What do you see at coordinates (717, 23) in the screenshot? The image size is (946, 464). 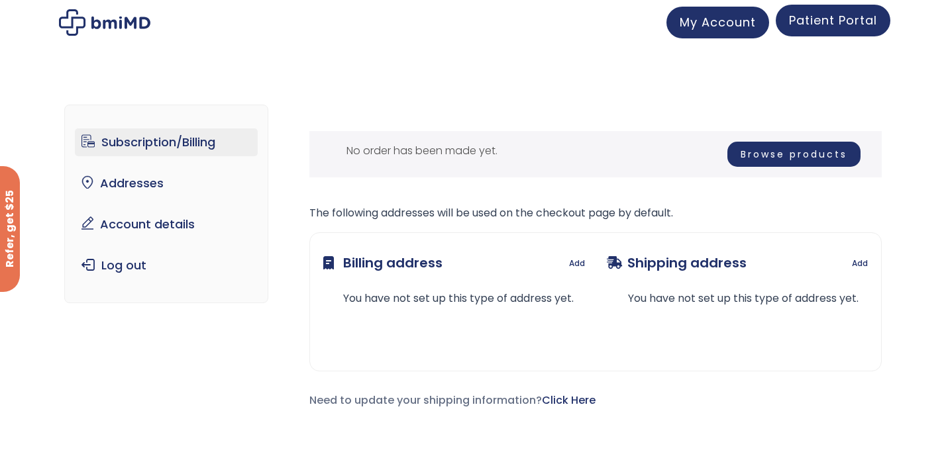 I see `a: My Account` at bounding box center [717, 23].